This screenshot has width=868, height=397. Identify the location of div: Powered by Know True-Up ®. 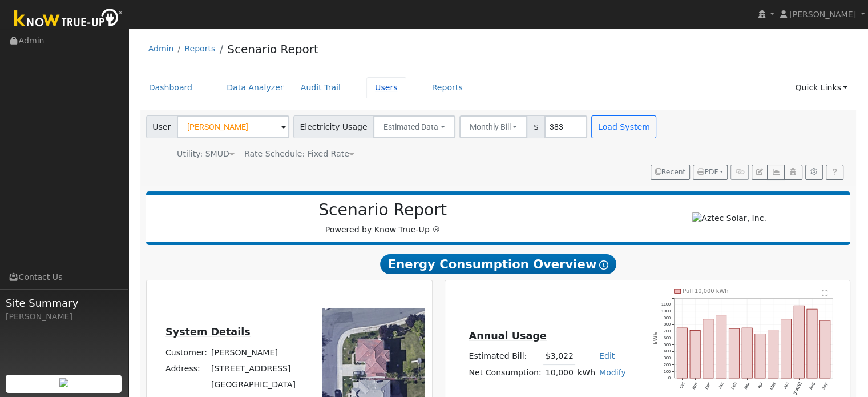
(383, 218).